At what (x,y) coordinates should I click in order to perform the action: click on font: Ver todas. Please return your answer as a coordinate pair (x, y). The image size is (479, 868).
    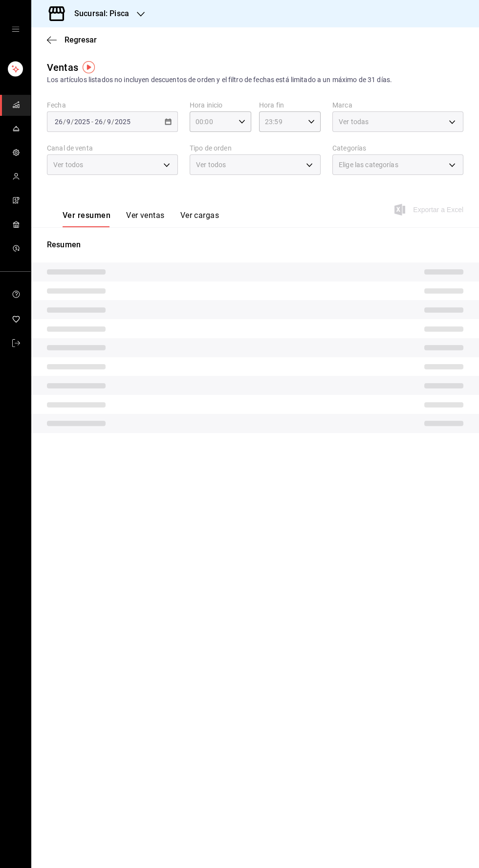
    Looking at the image, I should click on (354, 122).